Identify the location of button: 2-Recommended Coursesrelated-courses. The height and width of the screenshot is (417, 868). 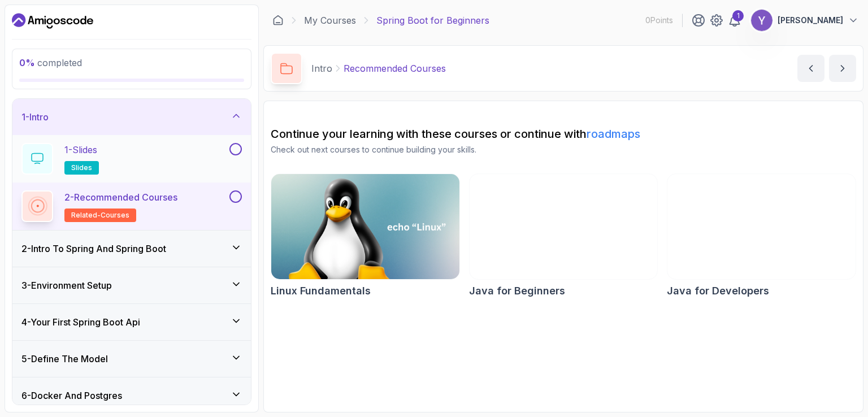
(132, 206).